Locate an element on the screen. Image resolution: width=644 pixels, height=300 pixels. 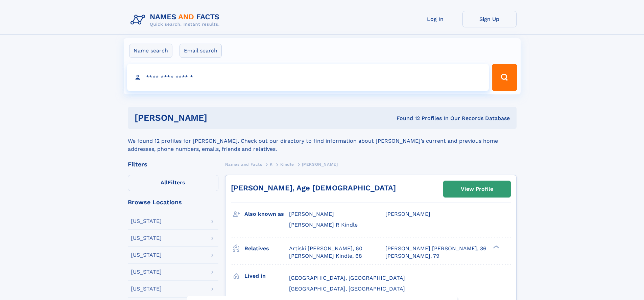
a: Names and Facts is located at coordinates (243, 164).